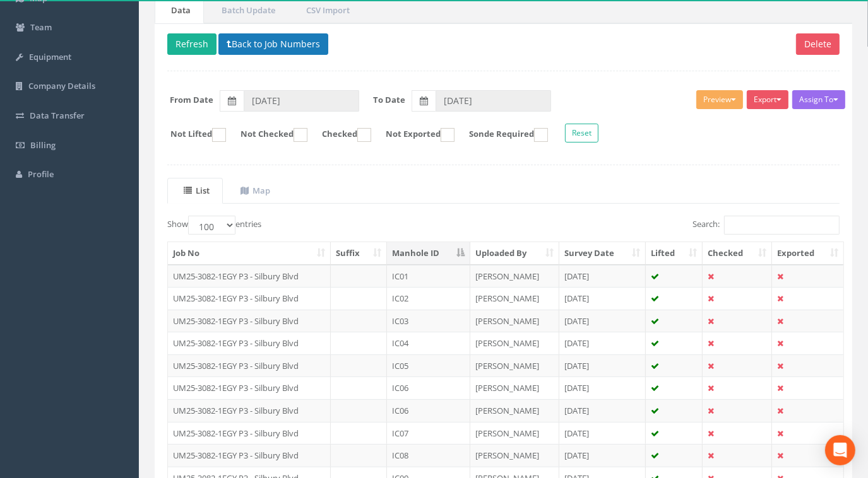 Image resolution: width=868 pixels, height=478 pixels. I want to click on span: Equipment, so click(50, 57).